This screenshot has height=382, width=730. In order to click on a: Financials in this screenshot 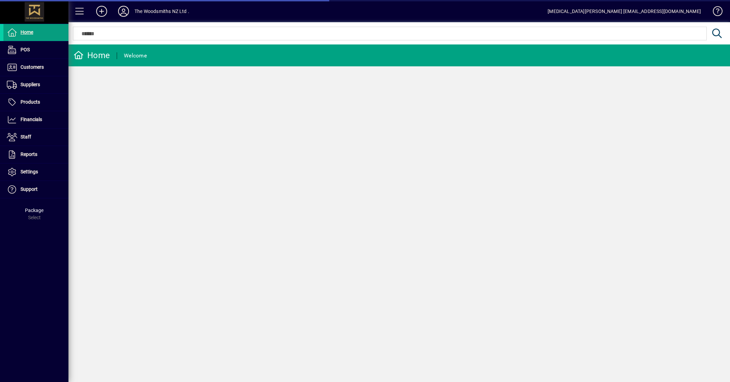, I will do `click(36, 120)`.